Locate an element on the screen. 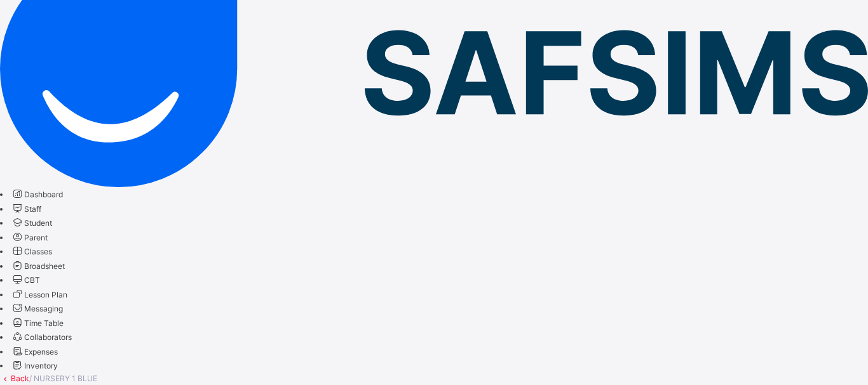  a: Lesson Plan is located at coordinates (39, 294).